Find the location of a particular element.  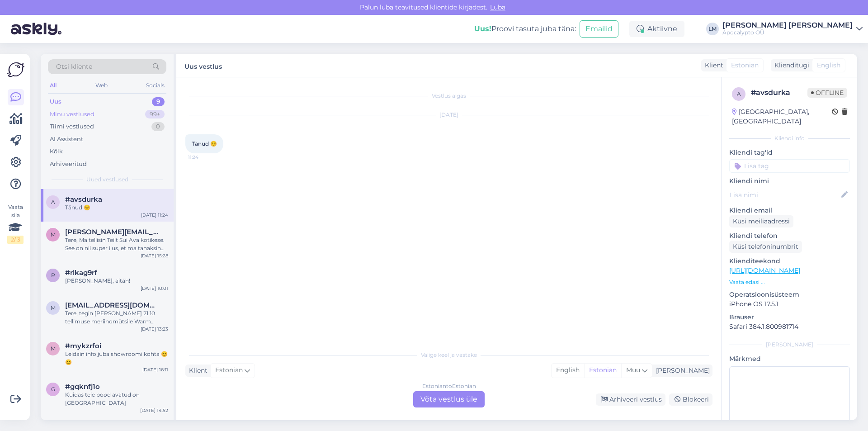

span: Offline is located at coordinates (828, 93).